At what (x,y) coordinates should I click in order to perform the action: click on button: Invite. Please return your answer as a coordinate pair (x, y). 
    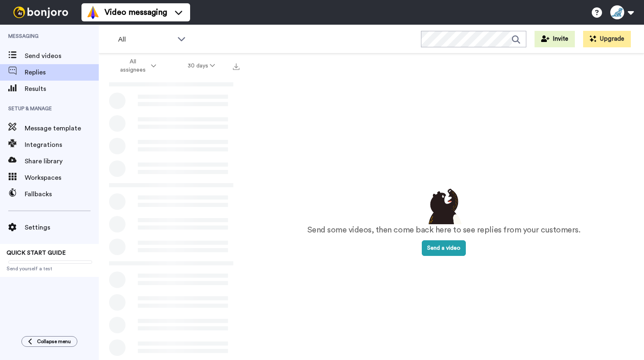
    Looking at the image, I should click on (555, 39).